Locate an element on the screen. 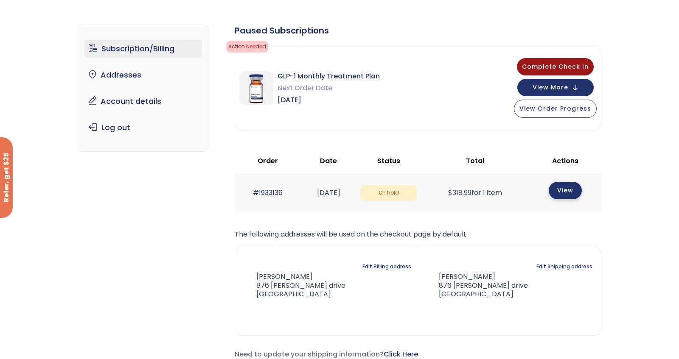  a: Addresses is located at coordinates (143, 75).